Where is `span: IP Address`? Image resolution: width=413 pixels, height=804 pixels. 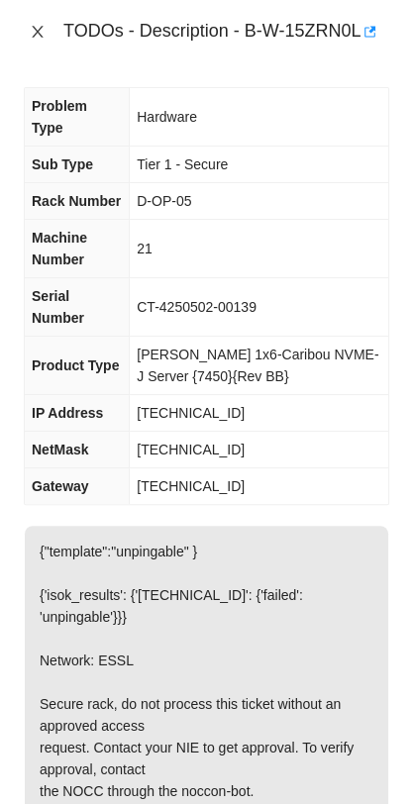 span: IP Address is located at coordinates (67, 413).